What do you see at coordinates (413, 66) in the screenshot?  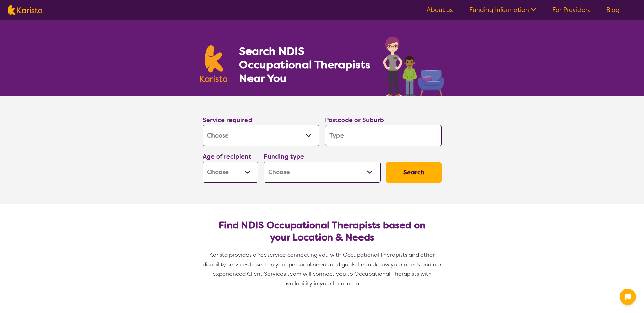 I see `img: occupational-therapy` at bounding box center [413, 66].